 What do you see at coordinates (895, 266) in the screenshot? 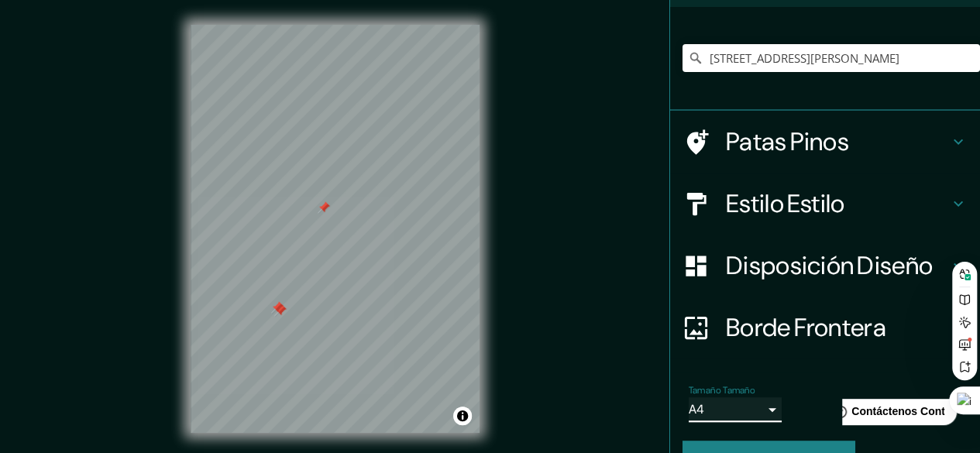
I see `font: Diseño` at bounding box center [895, 266].